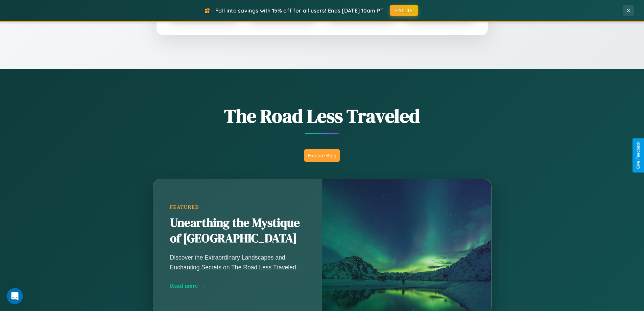 The width and height of the screenshot is (644, 311). Describe the element at coordinates (237, 262) in the screenshot. I see `p: Discover the Extraordinary Landscapes and Enchanting Secrets on The Road Less Traveled.` at that location.